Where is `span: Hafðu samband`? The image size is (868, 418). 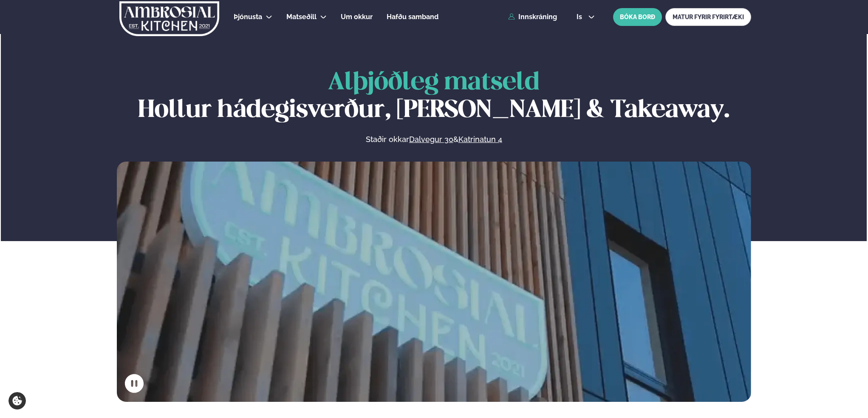
span: Hafðu samband is located at coordinates (412, 17).